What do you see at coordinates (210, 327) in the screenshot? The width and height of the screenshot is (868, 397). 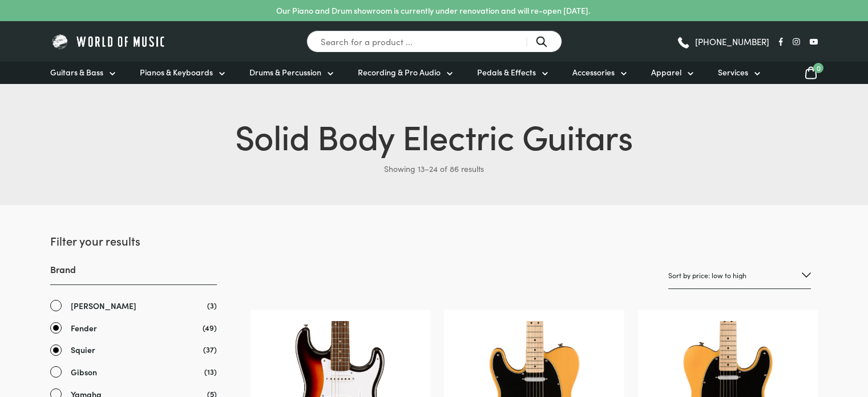 I see `span: (49)` at bounding box center [210, 327].